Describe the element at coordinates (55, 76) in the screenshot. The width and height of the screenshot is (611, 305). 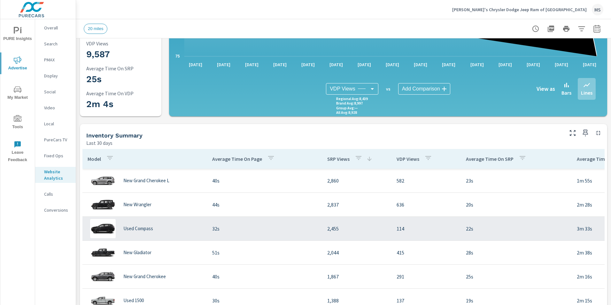
I see `div: Display` at that location.